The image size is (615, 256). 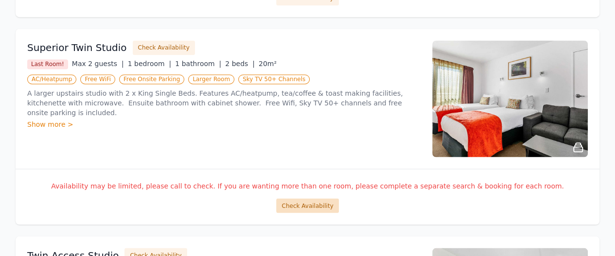 I want to click on span: Last Room!, so click(x=48, y=64).